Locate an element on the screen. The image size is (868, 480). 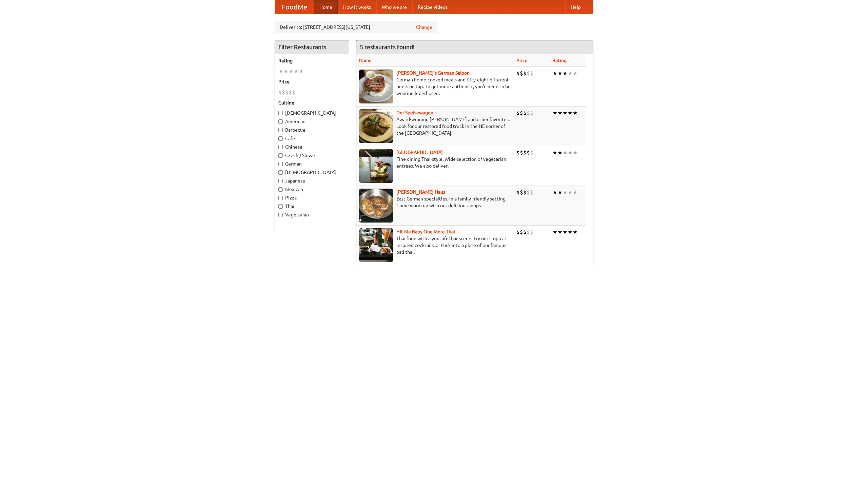
a: Who we are is located at coordinates (394, 7).